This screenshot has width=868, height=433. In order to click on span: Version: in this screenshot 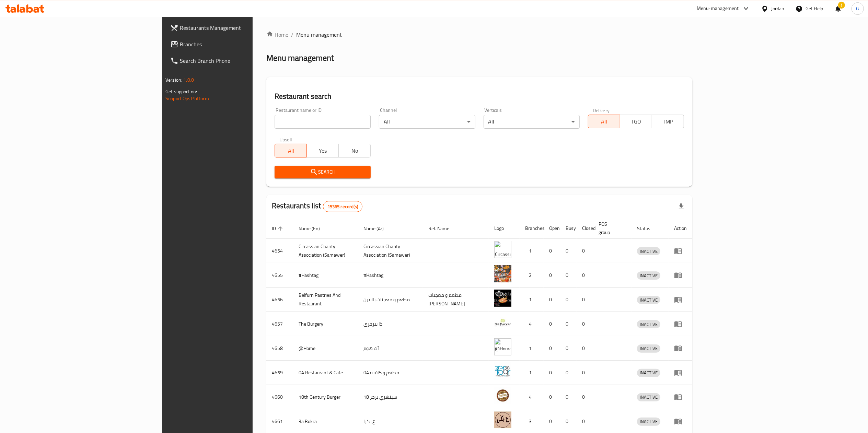, I will do `click(173, 80)`.